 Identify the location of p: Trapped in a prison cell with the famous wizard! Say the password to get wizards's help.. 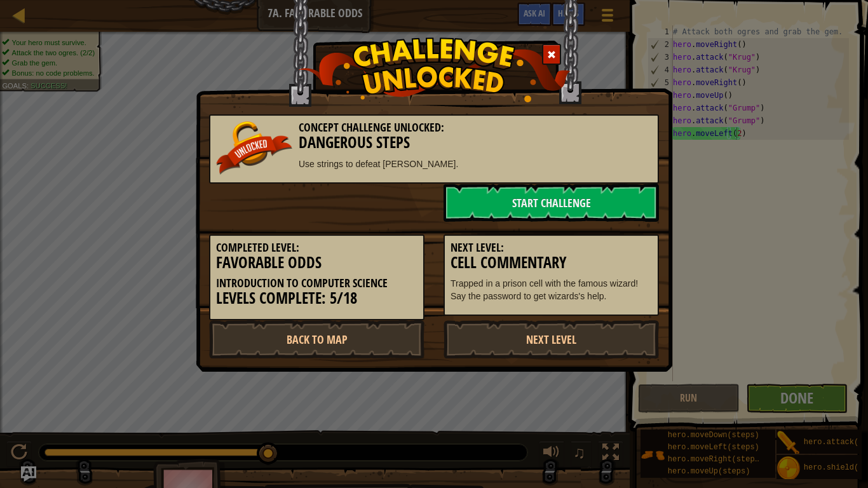
(551, 290).